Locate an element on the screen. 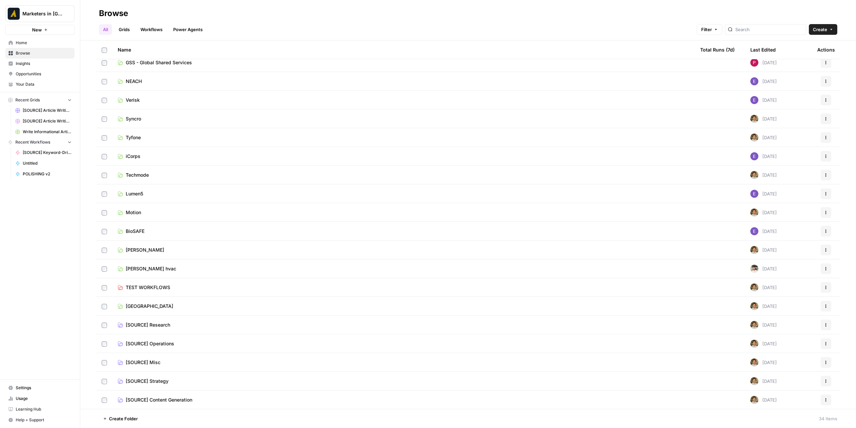  span: Insights is located at coordinates (43, 64).